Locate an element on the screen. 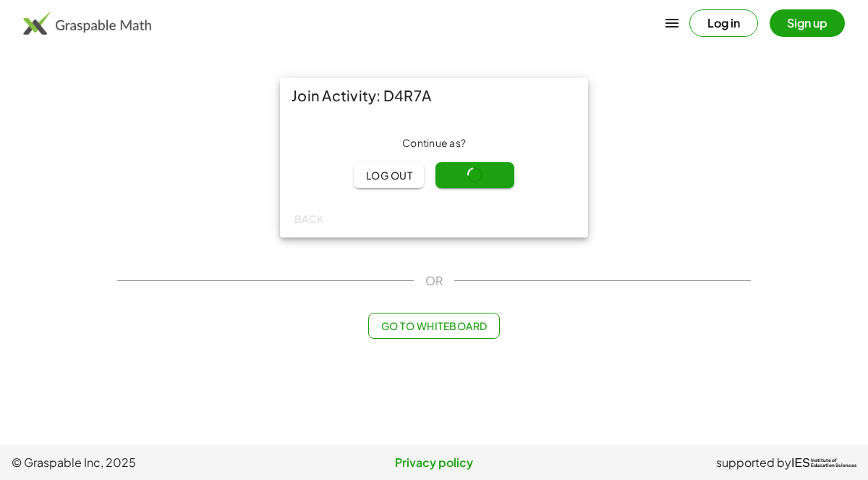  button: Log in is located at coordinates (723, 23).